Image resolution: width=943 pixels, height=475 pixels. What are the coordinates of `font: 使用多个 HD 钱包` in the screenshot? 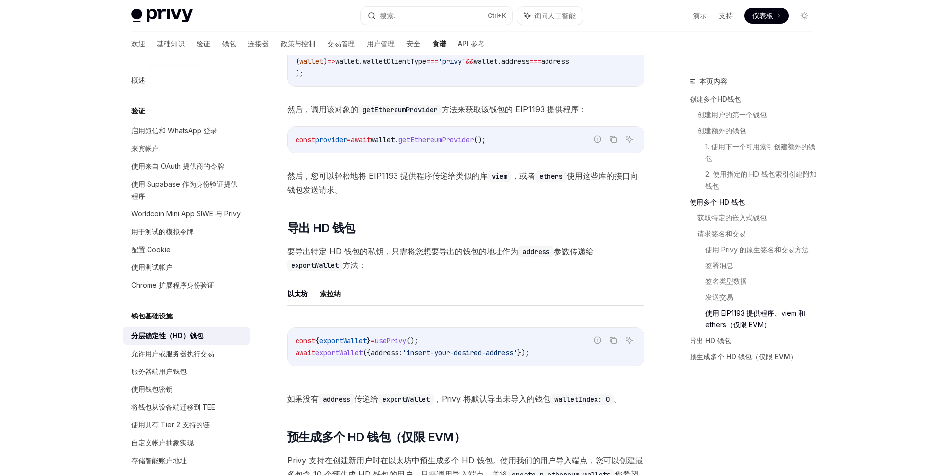 It's located at (718, 202).